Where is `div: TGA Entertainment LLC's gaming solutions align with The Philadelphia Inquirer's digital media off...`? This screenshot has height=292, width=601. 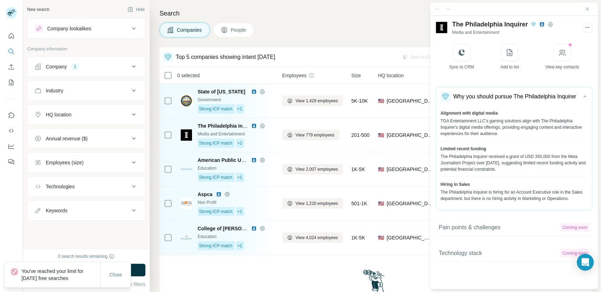
div: TGA Entertainment LLC's gaming solutions align with The Philadelphia Inquirer's digital media off... is located at coordinates (514, 127).